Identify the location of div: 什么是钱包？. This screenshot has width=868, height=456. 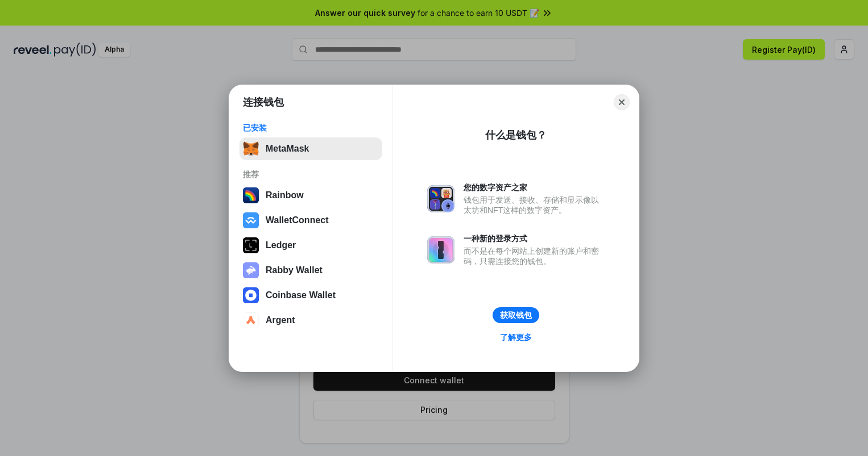
(516, 136).